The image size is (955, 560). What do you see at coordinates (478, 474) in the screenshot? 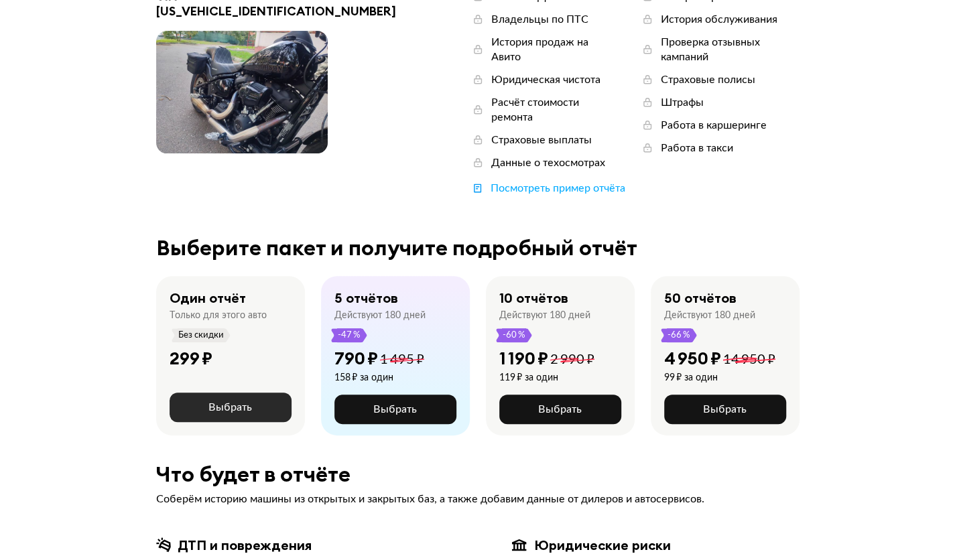
I see `div: Что будет в отчёте` at bounding box center [478, 474].